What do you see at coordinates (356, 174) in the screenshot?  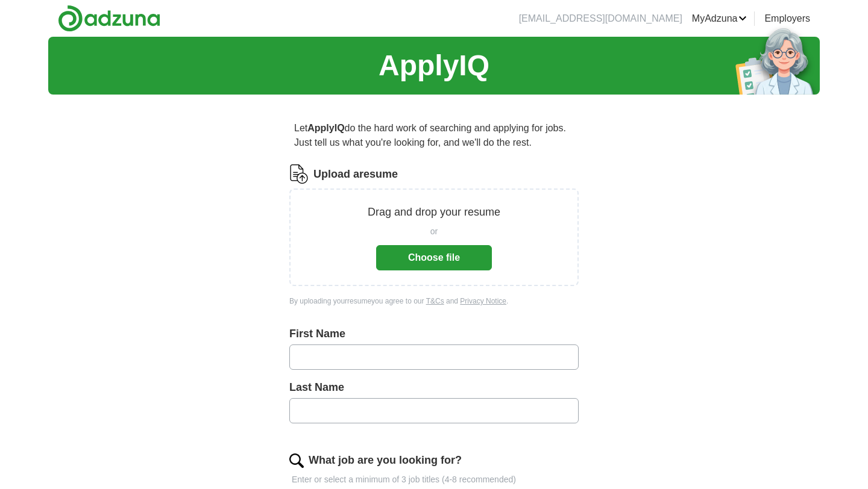 I see `label: Upload a resume` at bounding box center [356, 174].